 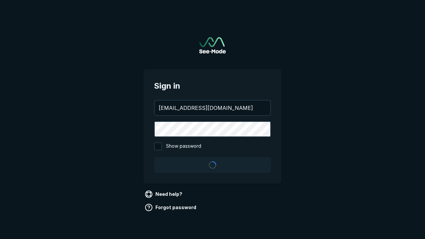 What do you see at coordinates (171, 208) in the screenshot?
I see `a: Forgot password` at bounding box center [171, 208].